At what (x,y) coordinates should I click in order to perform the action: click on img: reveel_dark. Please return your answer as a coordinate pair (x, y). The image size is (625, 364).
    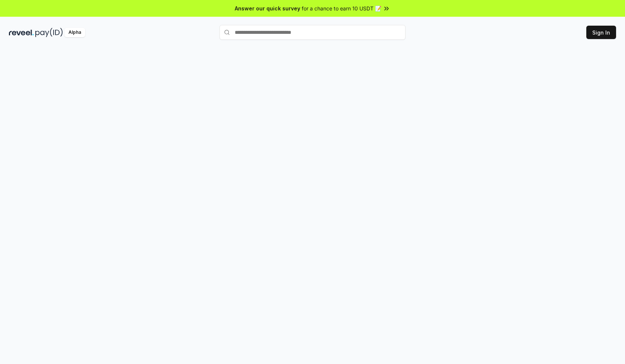
    Looking at the image, I should click on (21, 32).